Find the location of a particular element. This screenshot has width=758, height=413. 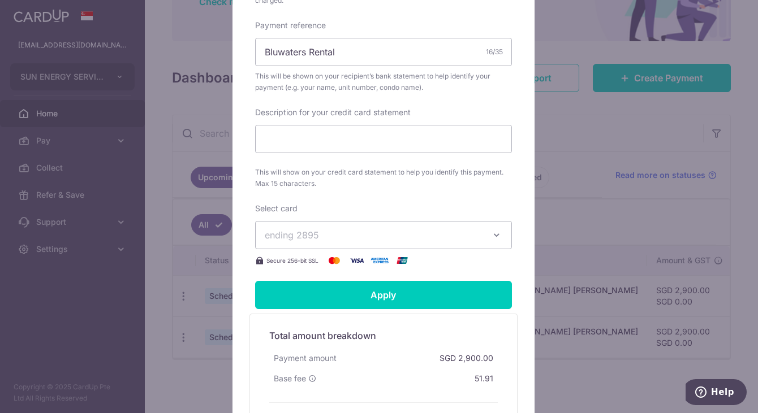

span: ending 2895 is located at coordinates (292, 235).